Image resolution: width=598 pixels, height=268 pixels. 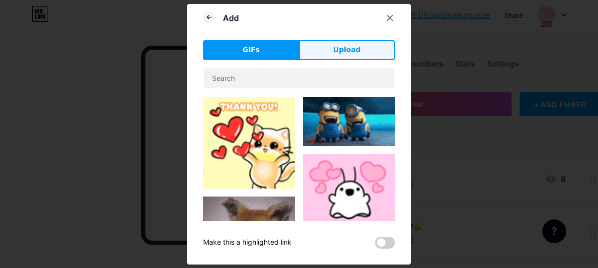 What do you see at coordinates (347, 50) in the screenshot?
I see `span: Upload` at bounding box center [347, 50].